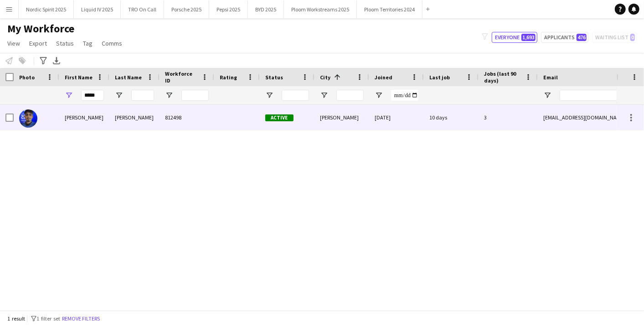 The image size is (644, 326). What do you see at coordinates (181, 77) in the screenshot?
I see `span: Workforce ID` at bounding box center [181, 77].